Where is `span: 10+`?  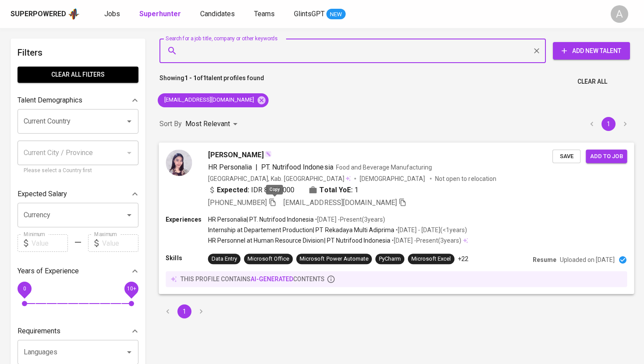
span: 10+ is located at coordinates (131, 289).